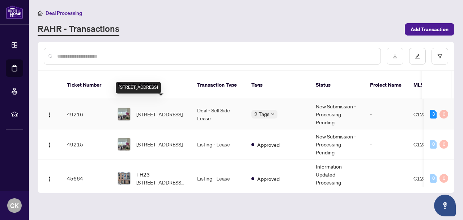 The height and width of the screenshot is (220, 463). I want to click on th: MLS #, so click(430, 85).